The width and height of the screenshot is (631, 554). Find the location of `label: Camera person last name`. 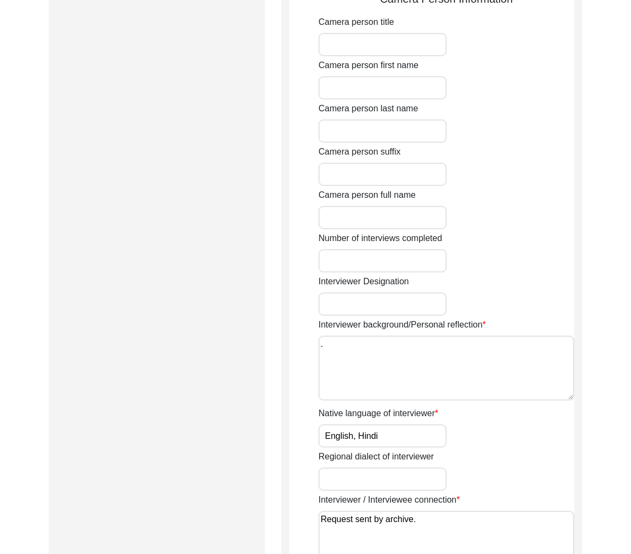

label: Camera person last name is located at coordinates (368, 109).